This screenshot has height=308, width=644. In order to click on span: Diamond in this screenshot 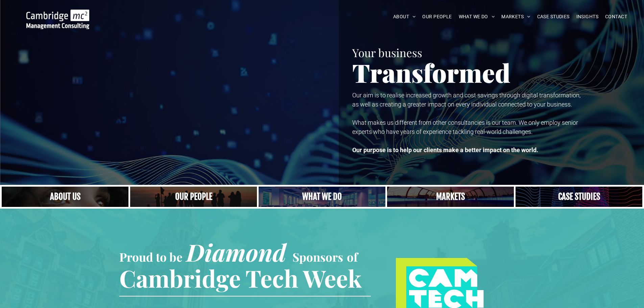, I will do `click(236, 252)`.